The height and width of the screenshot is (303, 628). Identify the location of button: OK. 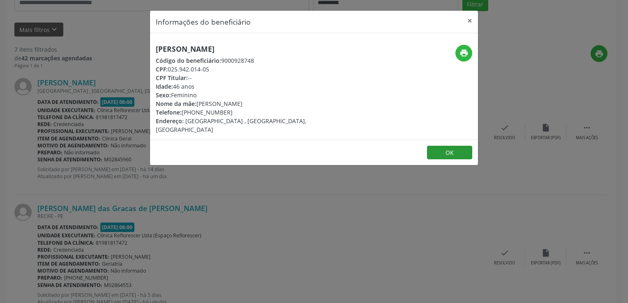
(450, 153).